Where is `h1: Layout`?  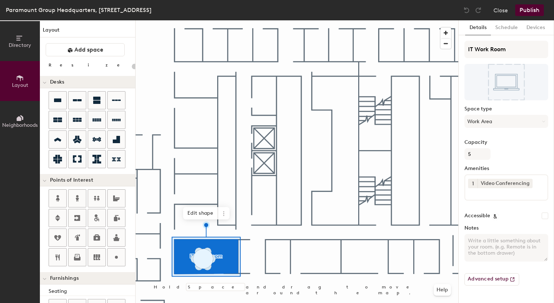
h1: Layout is located at coordinates (87, 32).